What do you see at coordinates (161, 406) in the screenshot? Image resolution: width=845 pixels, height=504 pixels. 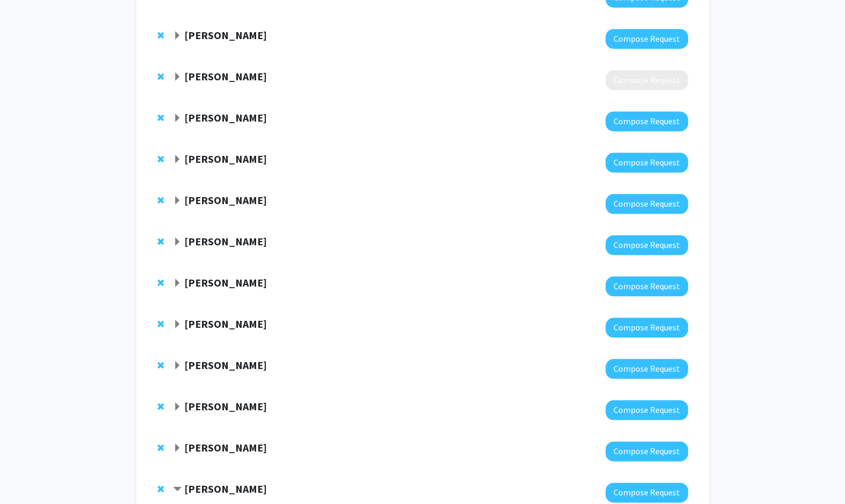 I see `span: Remove Praveen Rao from bookmarks` at bounding box center [161, 406].